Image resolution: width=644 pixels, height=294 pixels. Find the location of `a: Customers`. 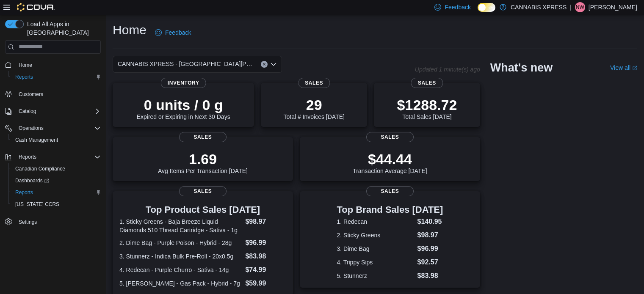

a: Customers is located at coordinates (30, 94).